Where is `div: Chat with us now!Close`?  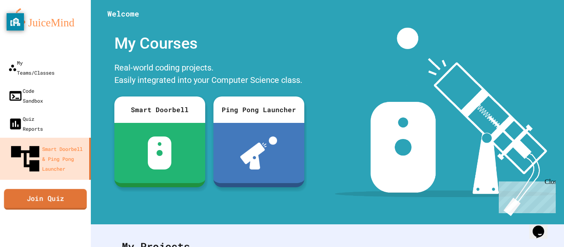 div: Chat with us now!Close is located at coordinates (30, 28).